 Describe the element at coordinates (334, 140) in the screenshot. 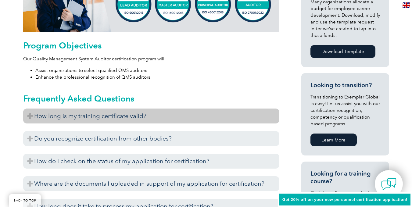

I see `a: Learn More` at that location.